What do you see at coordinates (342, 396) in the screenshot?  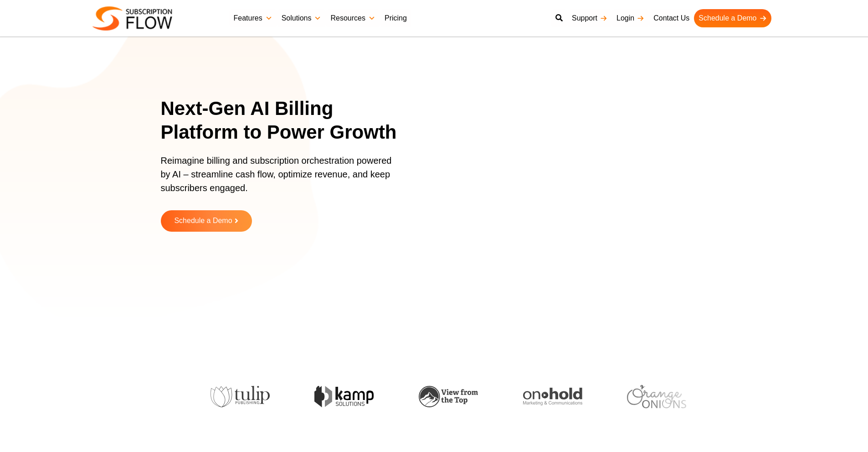 I see `img: kamp-solution` at bounding box center [342, 396].